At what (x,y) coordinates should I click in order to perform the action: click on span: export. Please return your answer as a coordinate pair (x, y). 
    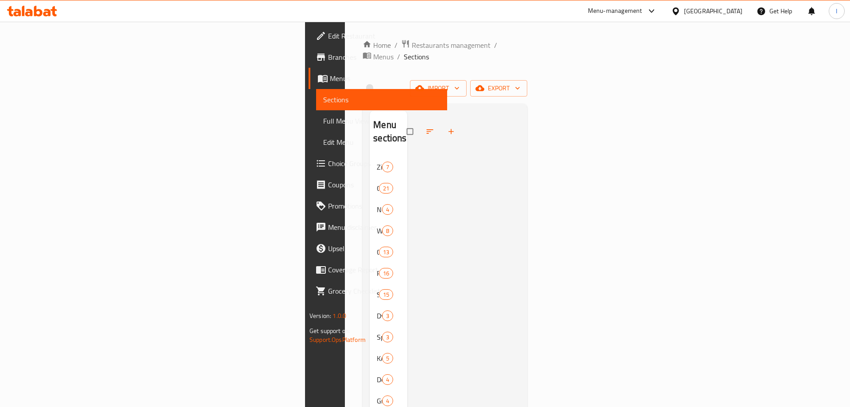
    Looking at the image, I should click on (499, 88).